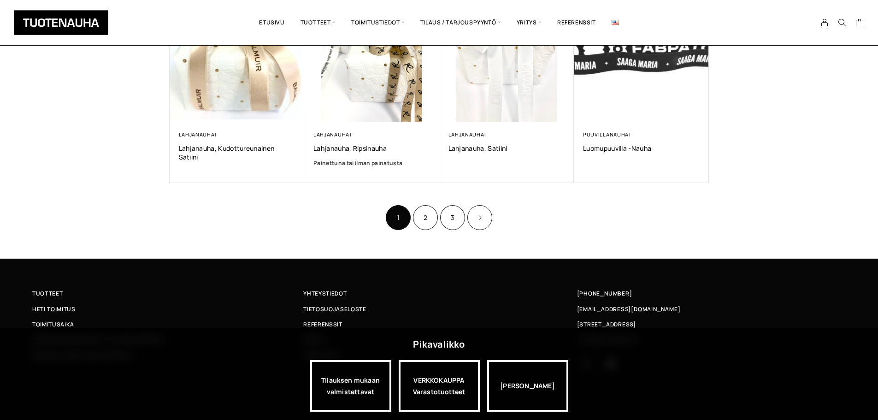 The width and height of the screenshot is (878, 420). What do you see at coordinates (425, 218) in the screenshot?
I see `a: Sivu 2` at bounding box center [425, 218].